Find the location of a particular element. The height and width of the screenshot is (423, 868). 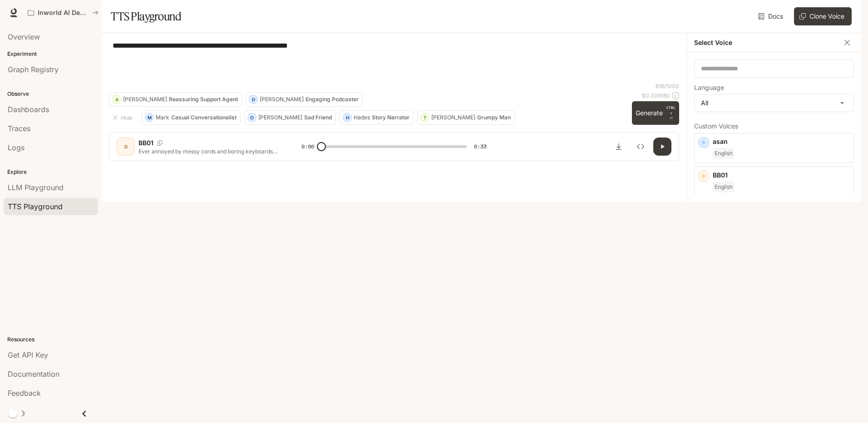

span: 0:33 is located at coordinates (480, 146).